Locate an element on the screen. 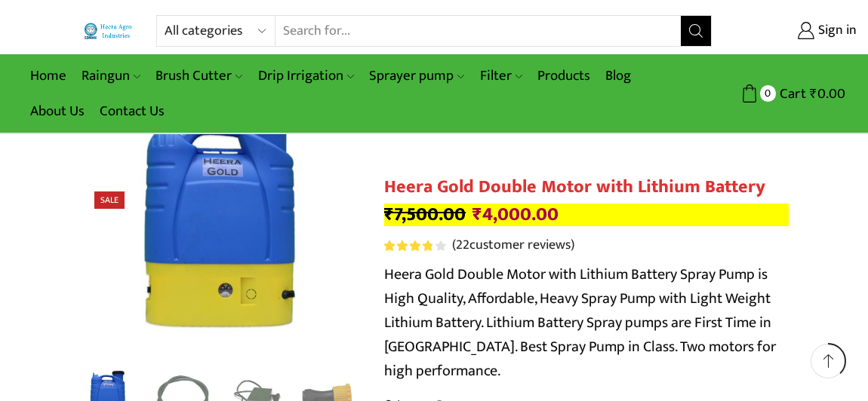 This screenshot has width=868, height=401. a: About Us is located at coordinates (58, 111).